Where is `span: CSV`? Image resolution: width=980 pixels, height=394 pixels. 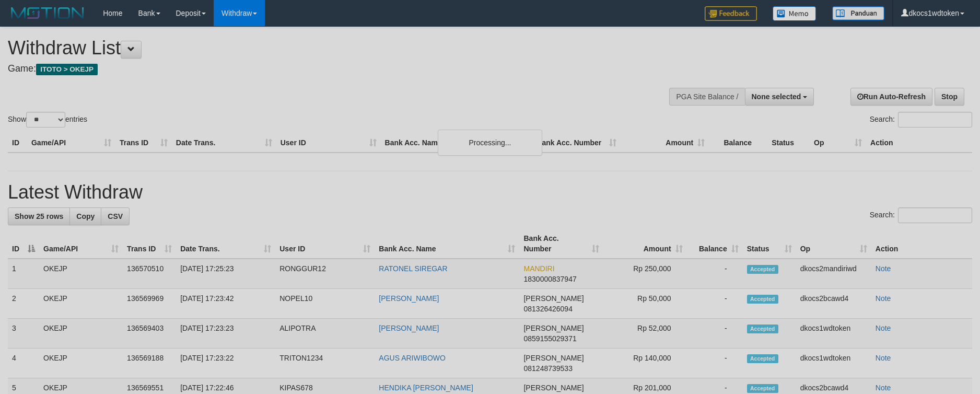
span: CSV is located at coordinates (115, 217).